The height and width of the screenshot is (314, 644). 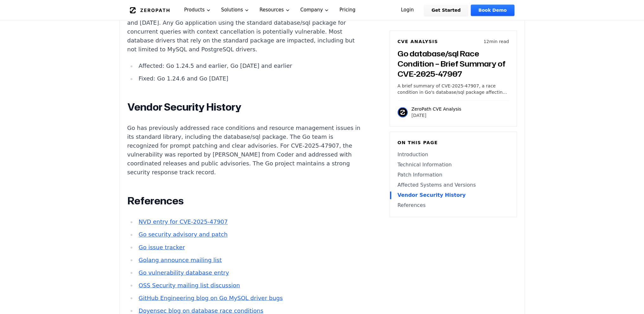 I want to click on a: Go issue tracker, so click(x=162, y=247).